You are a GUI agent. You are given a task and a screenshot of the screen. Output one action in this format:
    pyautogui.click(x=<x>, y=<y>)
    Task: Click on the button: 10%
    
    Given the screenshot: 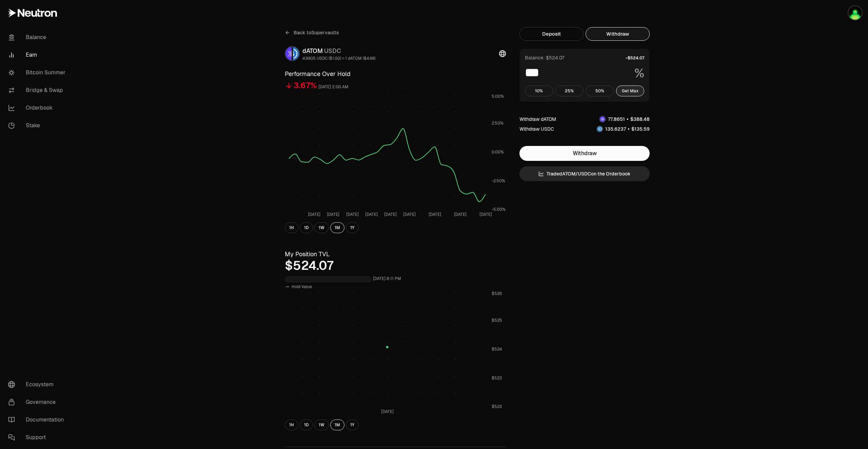 What is the action you would take?
    pyautogui.click(x=539, y=91)
    